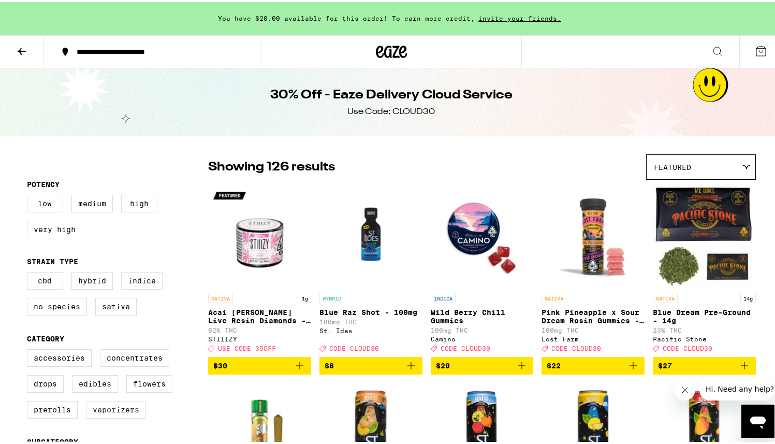 The width and height of the screenshot is (775, 444). What do you see at coordinates (665, 364) in the screenshot?
I see `span: $27` at bounding box center [665, 364].